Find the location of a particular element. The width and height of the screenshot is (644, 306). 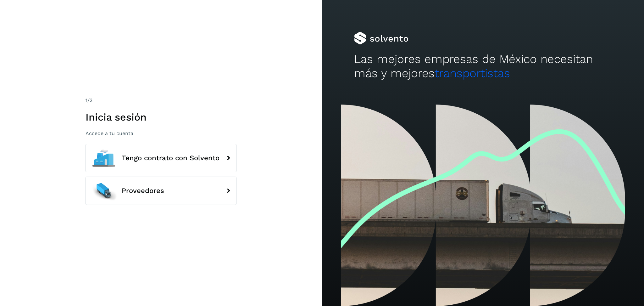

span: Tengo contrato con Solvento is located at coordinates (170, 158).